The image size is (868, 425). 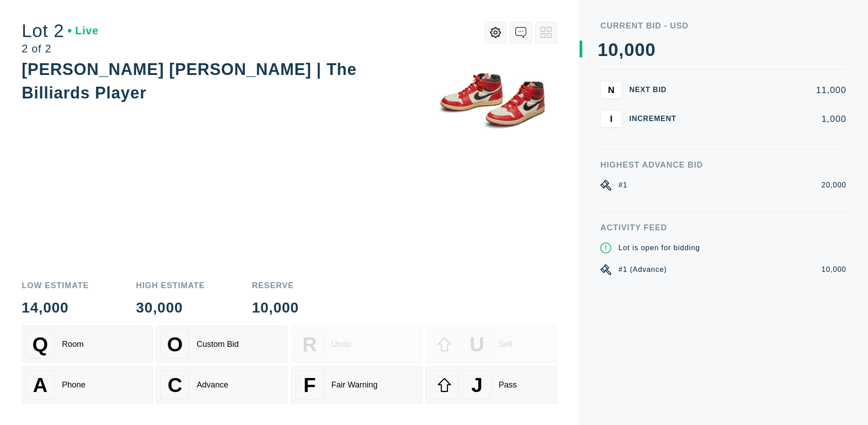 I want to click on div: Current Bid - USD, so click(x=723, y=26).